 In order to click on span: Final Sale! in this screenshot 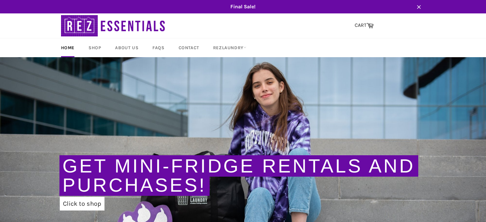, I will do `click(243, 7)`.